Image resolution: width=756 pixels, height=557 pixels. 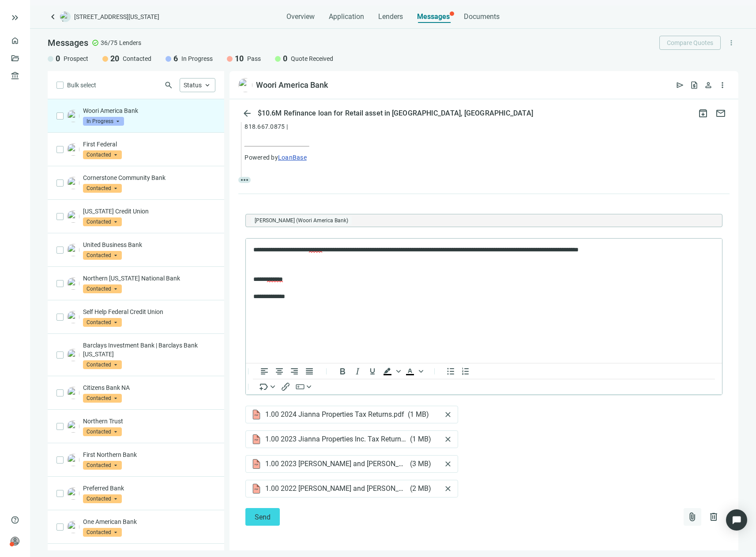 I want to click on body: Rich Text Area. Press ALT-0 for help., so click(x=237, y=35).